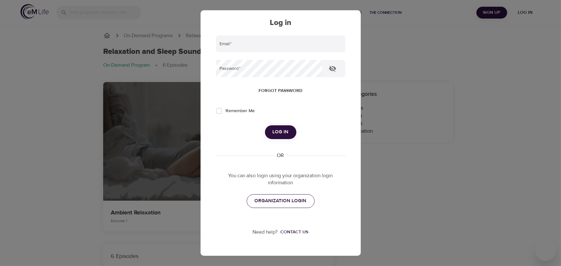 The height and width of the screenshot is (266, 561). What do you see at coordinates (240, 111) in the screenshot?
I see `span: Remember Me` at bounding box center [240, 111].